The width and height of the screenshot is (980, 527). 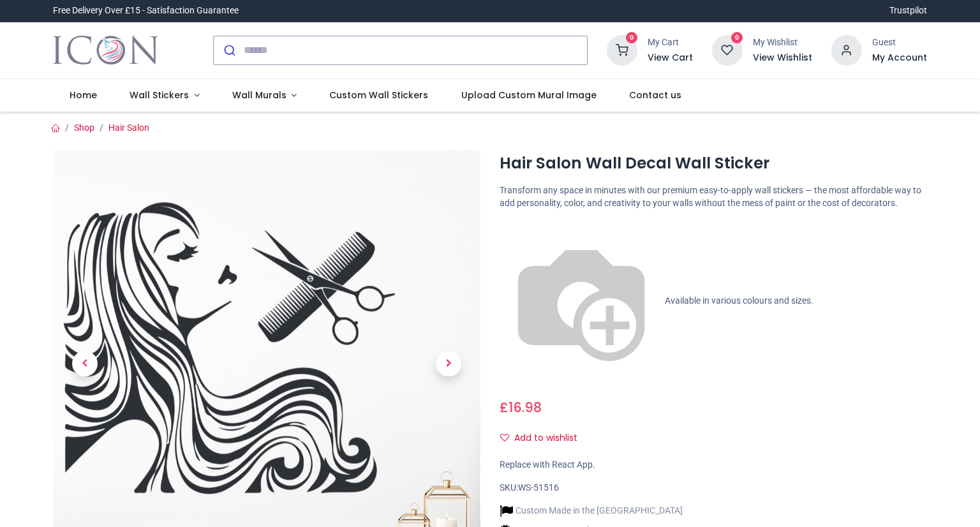 What do you see at coordinates (264, 96) in the screenshot?
I see `a: Wall Murals` at bounding box center [264, 96].